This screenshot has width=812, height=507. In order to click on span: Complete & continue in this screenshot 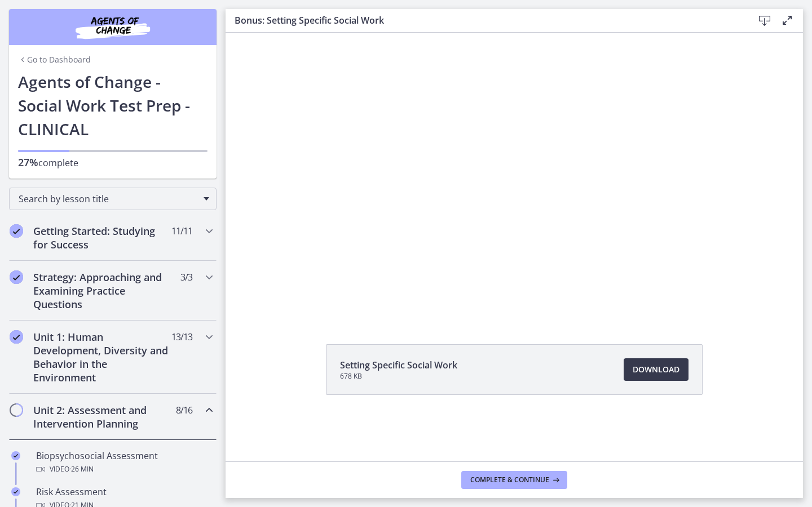, I will do `click(510, 480)`.